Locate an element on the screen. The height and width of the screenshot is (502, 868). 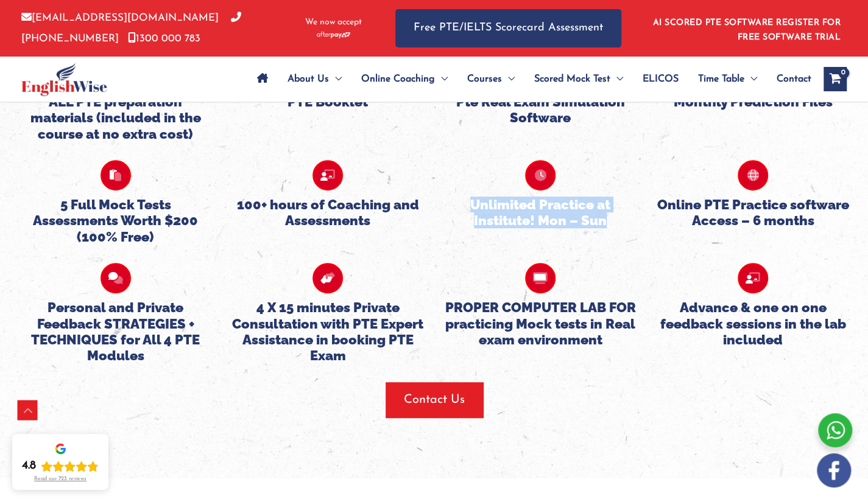
a: Online CoachingMenu Toggle is located at coordinates (405, 79).